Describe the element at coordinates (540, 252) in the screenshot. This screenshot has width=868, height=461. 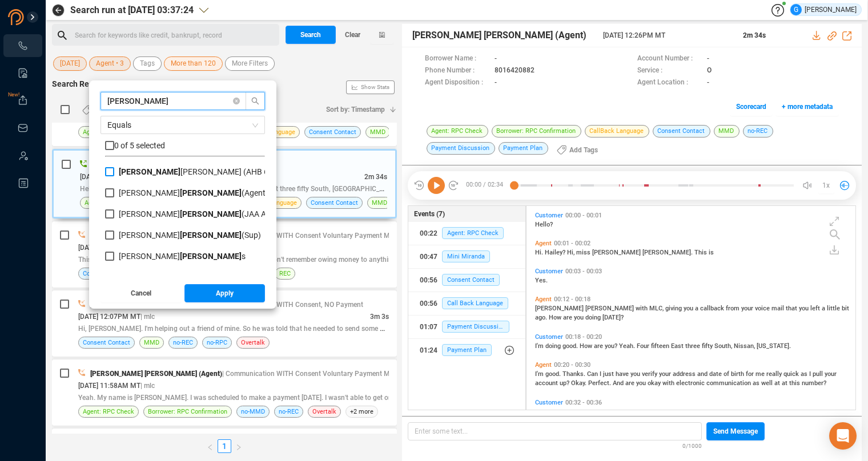
I see `span: Hi.` at that location.